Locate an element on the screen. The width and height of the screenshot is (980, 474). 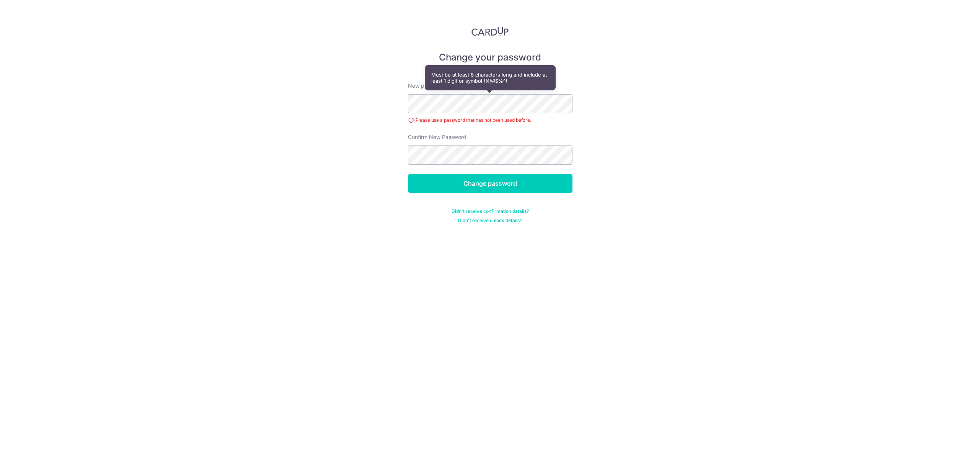
input: Change password is located at coordinates (490, 183).